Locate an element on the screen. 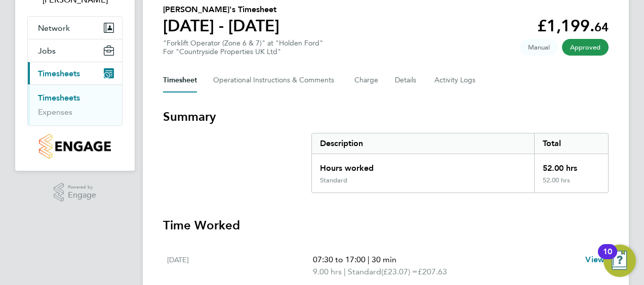 This screenshot has height=285, width=644. div: Timesheets is located at coordinates (75, 105).